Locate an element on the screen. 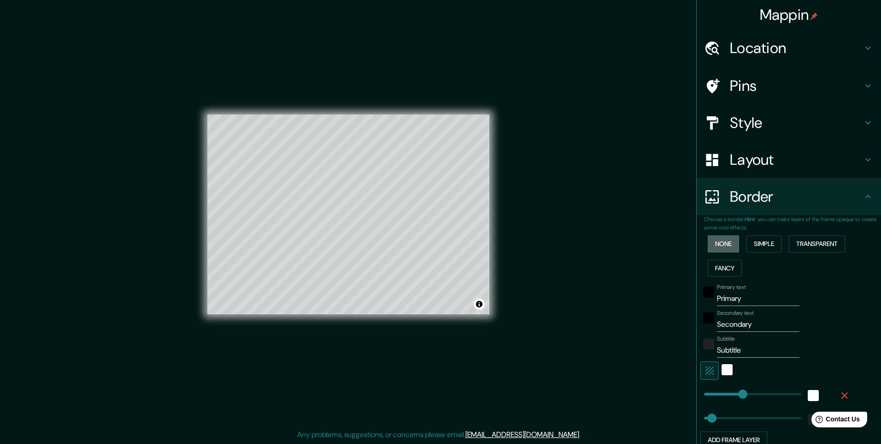 This screenshot has width=881, height=444. h4: Location is located at coordinates (797, 48).